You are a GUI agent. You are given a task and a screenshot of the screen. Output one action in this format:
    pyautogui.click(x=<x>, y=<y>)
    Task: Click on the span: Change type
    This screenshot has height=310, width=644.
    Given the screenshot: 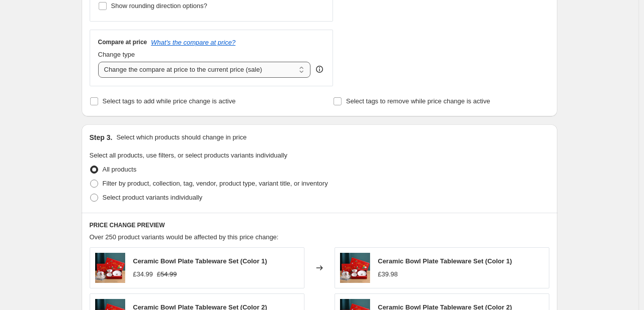 What is the action you would take?
    pyautogui.click(x=117, y=54)
    